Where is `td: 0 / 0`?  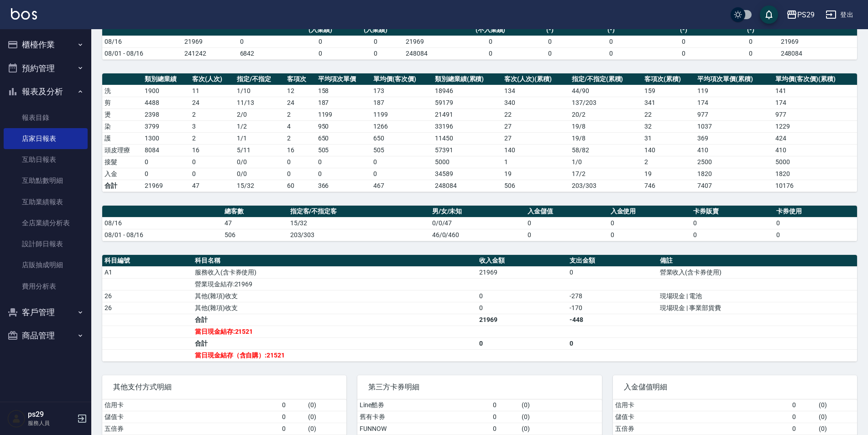 td: 0 / 0 is located at coordinates (260, 162).